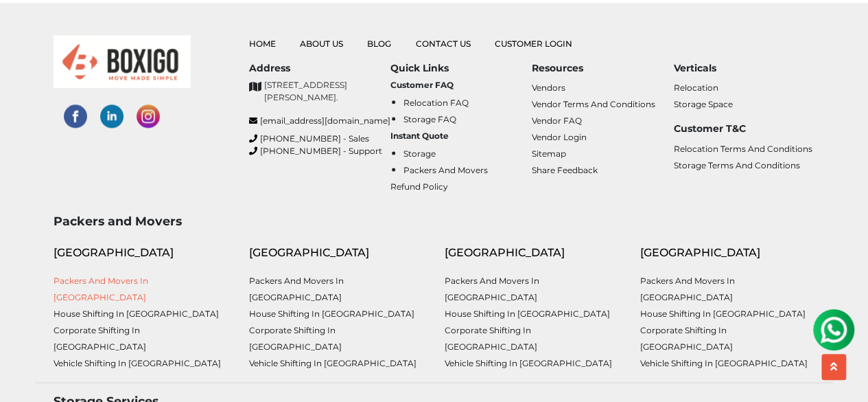 This screenshot has height=402, width=868. Describe the element at coordinates (436, 102) in the screenshot. I see `a: Relocation FAQ` at that location.